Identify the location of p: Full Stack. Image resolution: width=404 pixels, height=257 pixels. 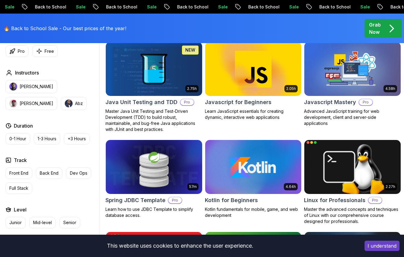
(19, 188).